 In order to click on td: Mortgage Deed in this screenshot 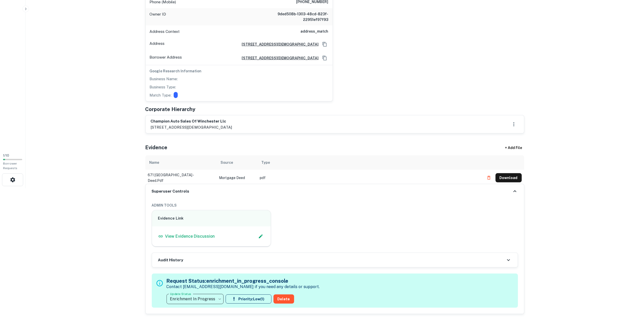, I will do `click(237, 178)`.